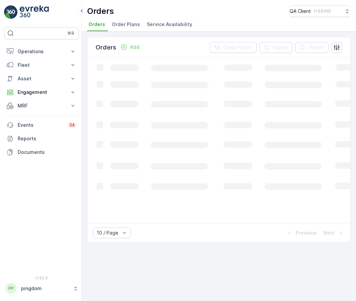 Image resolution: width=356 pixels, height=301 pixels. What do you see at coordinates (281, 47) in the screenshot?
I see `p: Export` at bounding box center [281, 47].